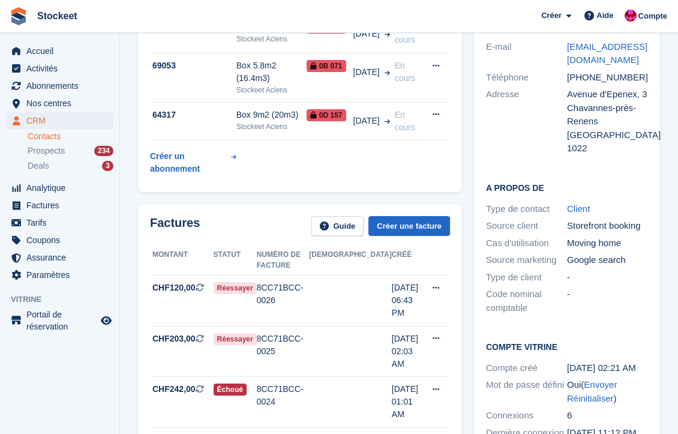  I want to click on div: Type de contact, so click(526, 209).